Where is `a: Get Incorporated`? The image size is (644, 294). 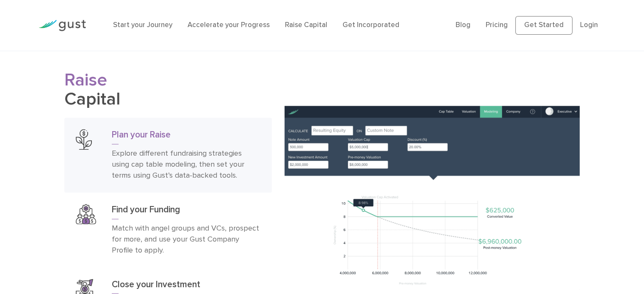 a: Get Incorporated is located at coordinates (370, 25).